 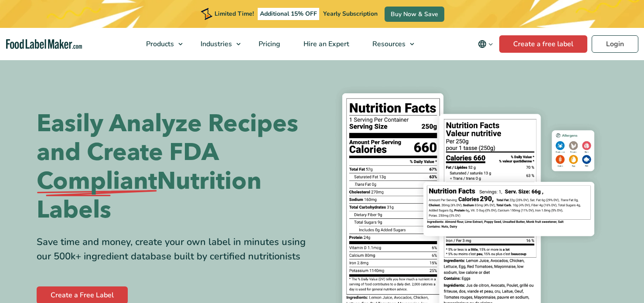 What do you see at coordinates (177, 167) in the screenshot?
I see `h1: Easily Analyze Recipes and Create FDA Nutrition Labels` at bounding box center [177, 167].